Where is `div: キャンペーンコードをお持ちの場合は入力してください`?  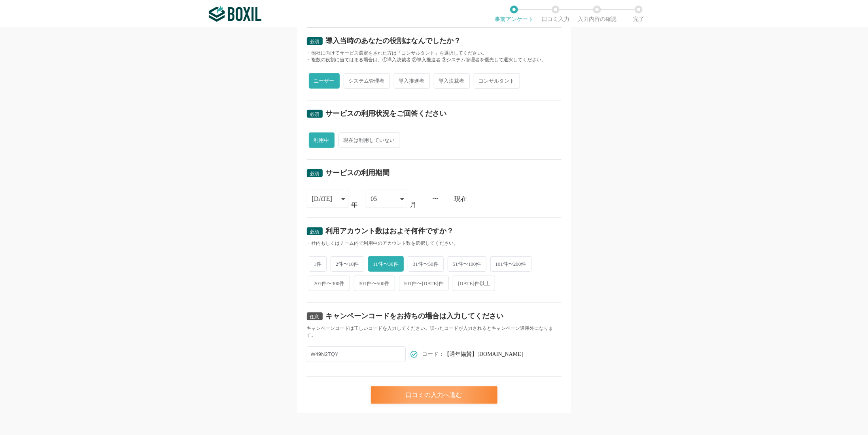 div: キャンペーンコードをお持ちの場合は入力してください is located at coordinates (415, 316).